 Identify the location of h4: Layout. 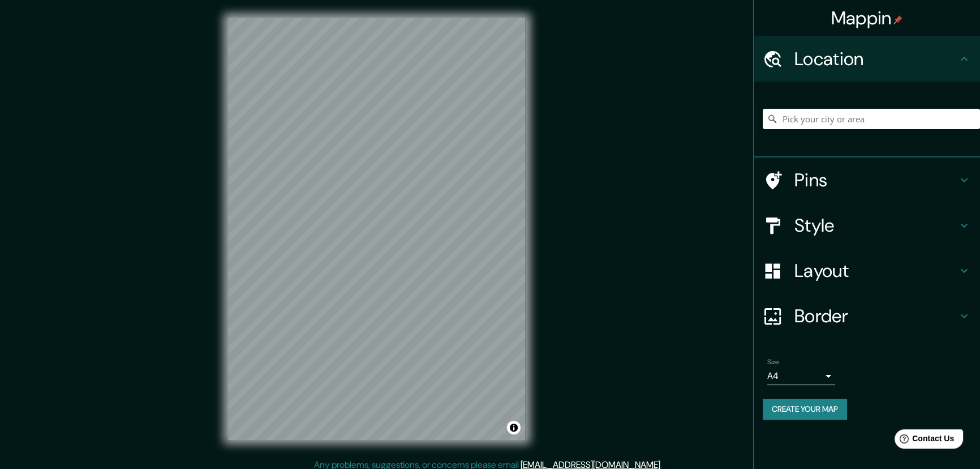
(876, 270).